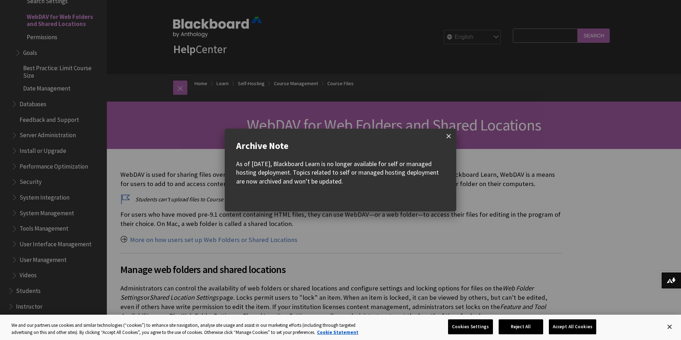  What do you see at coordinates (572, 326) in the screenshot?
I see `button: Accept All Cookies` at bounding box center [572, 326].